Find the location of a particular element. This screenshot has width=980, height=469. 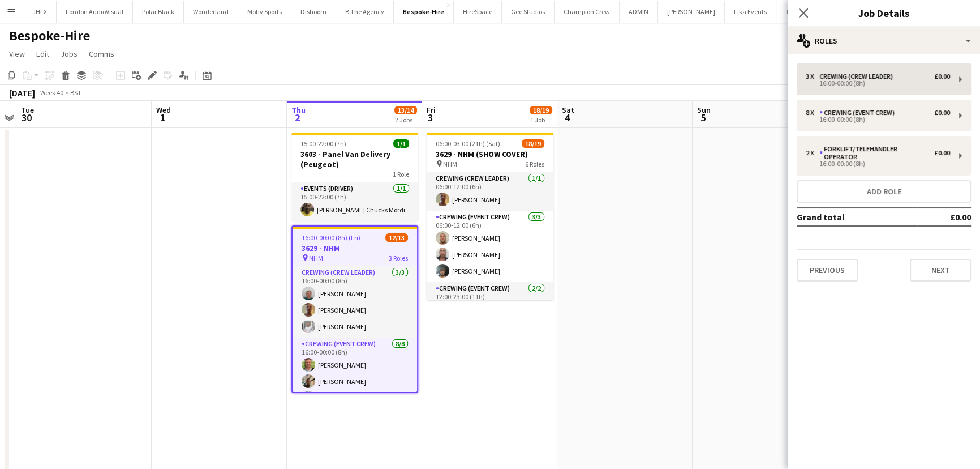

span: 30 is located at coordinates (26, 117).